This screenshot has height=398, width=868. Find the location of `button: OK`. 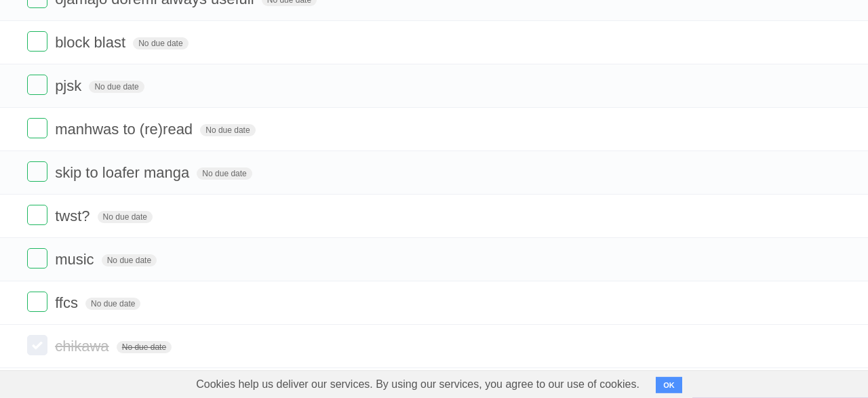

button: OK is located at coordinates (669, 386).